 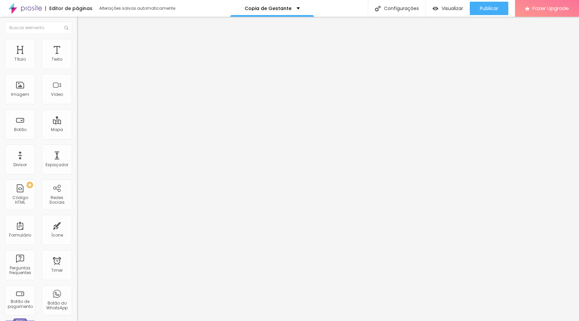 I want to click on span: Fazer Upgrade, so click(x=550, y=8).